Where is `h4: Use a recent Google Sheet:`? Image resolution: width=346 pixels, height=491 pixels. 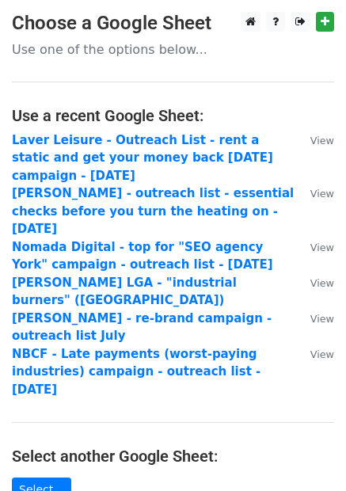 h4: Use a recent Google Sheet: is located at coordinates (173, 116).